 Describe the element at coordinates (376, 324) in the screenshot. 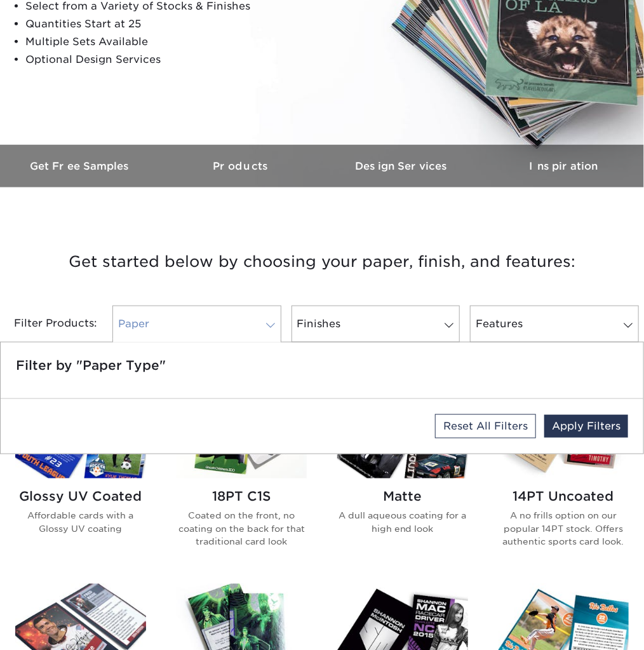

I see `a: Finishes` at that location.